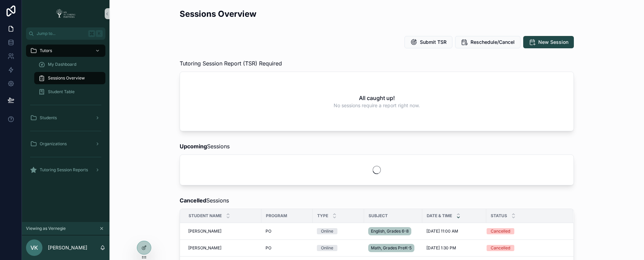 The image size is (644, 260). I want to click on button: Jump to...K, so click(66, 33).